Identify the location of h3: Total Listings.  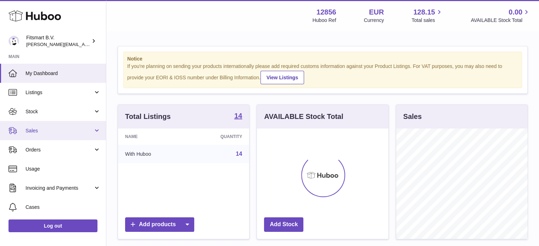
(148, 117).